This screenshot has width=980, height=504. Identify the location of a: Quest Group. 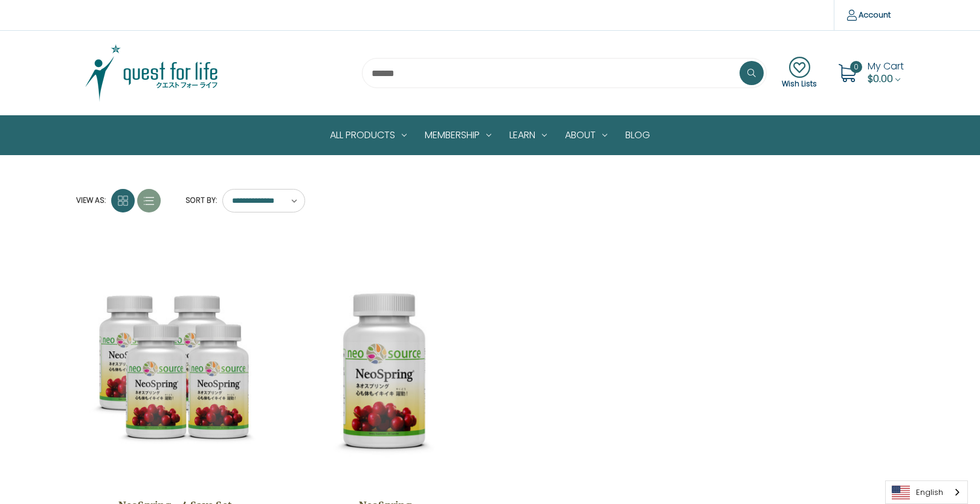
(152, 73).